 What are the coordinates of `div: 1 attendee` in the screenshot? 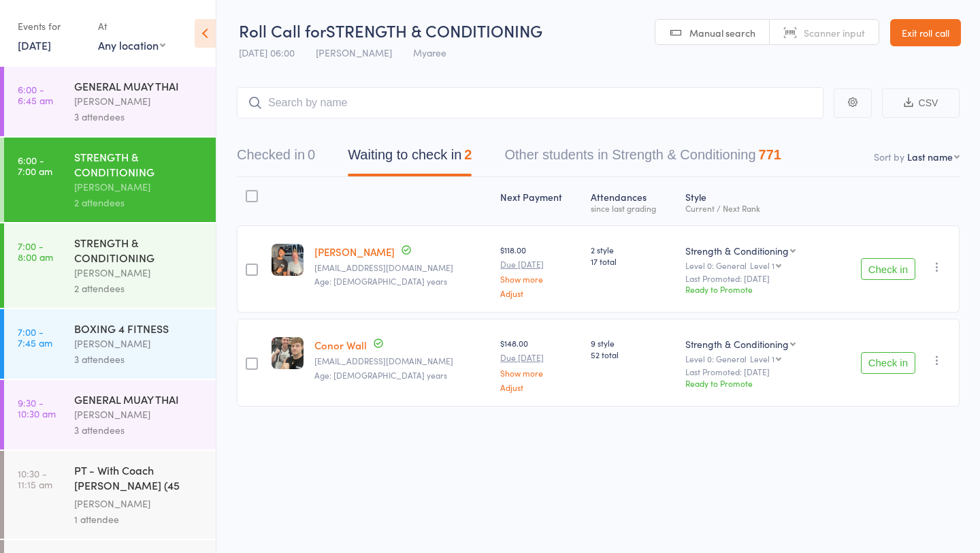 It's located at (138, 519).